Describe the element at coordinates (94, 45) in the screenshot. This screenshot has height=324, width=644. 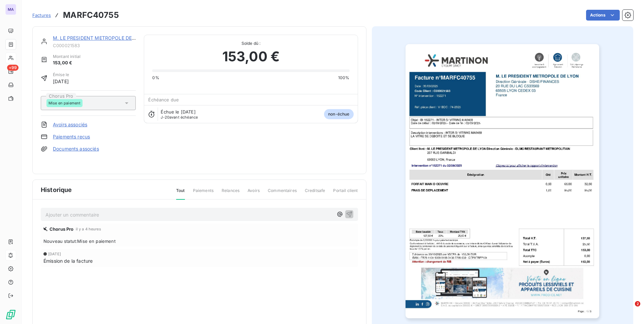
I see `span: C000021583` at that location.